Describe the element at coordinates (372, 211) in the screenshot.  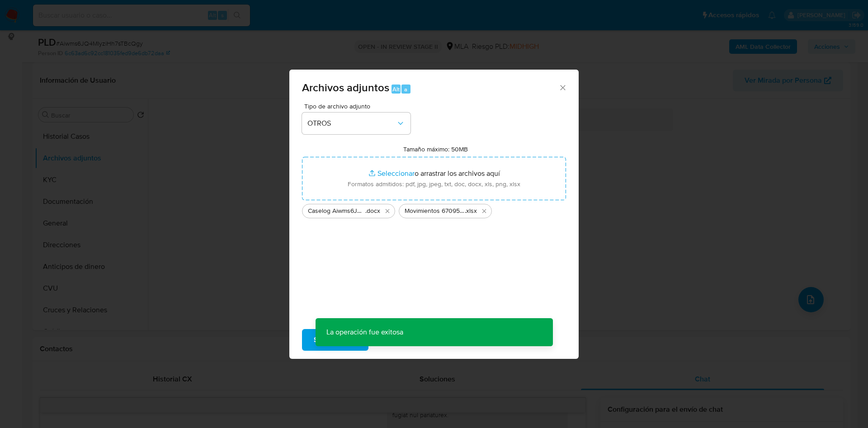
I see `span: .docx` at that location.